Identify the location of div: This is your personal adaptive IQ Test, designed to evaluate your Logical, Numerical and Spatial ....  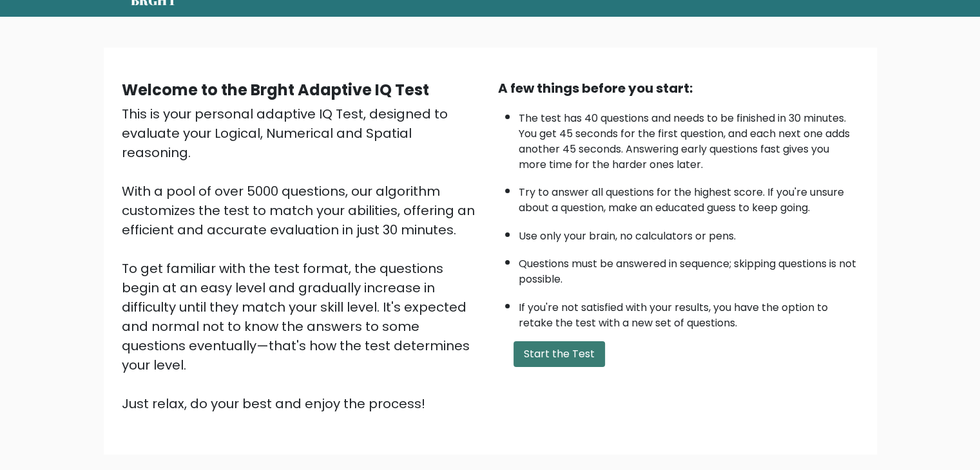
(303, 259).